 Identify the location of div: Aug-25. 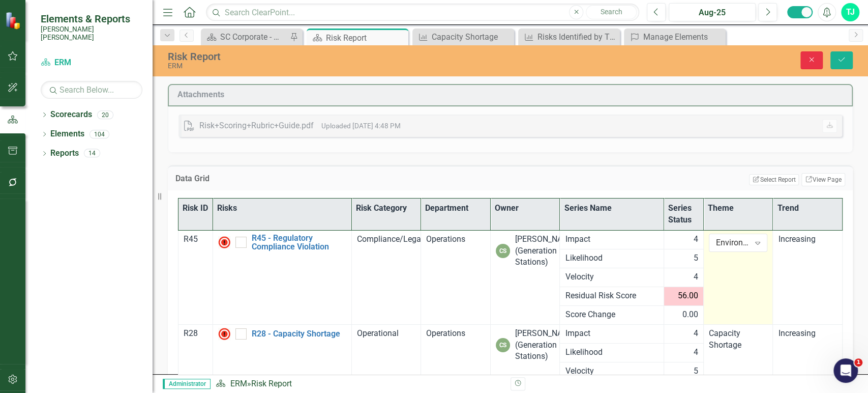
(712, 13).